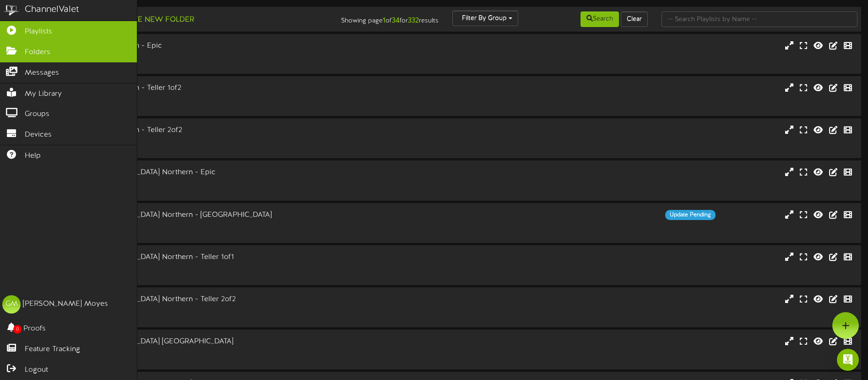 Image resolution: width=868 pixels, height=380 pixels. What do you see at coordinates (203, 316) in the screenshot?
I see `div: # 875` at bounding box center [203, 316].